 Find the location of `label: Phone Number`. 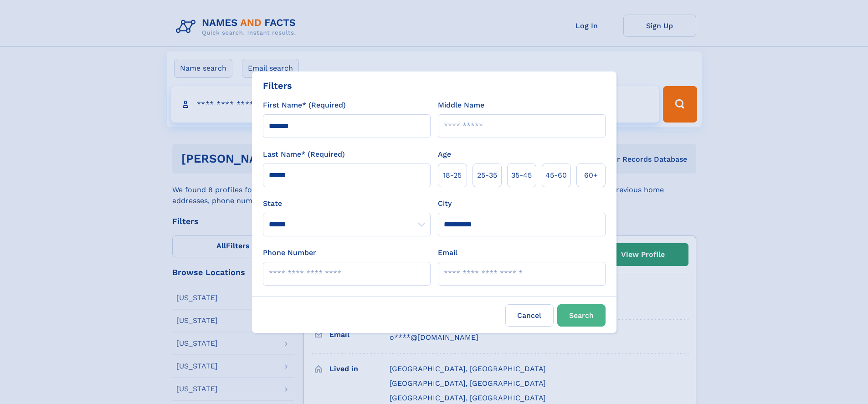

label: Phone Number is located at coordinates (290, 253).